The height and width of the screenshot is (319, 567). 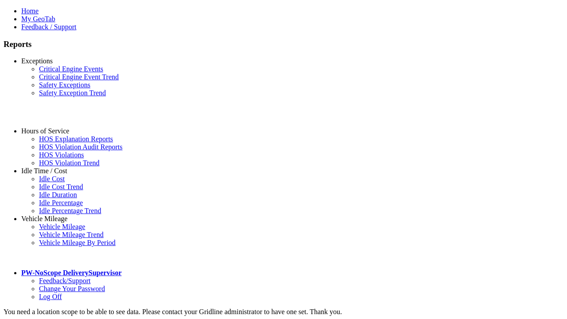 I want to click on a: Home, so click(x=30, y=11).